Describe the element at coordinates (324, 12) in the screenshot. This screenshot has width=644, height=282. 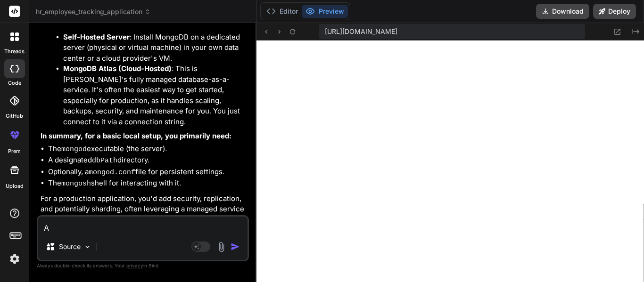
I see `button: Preview` at that location.